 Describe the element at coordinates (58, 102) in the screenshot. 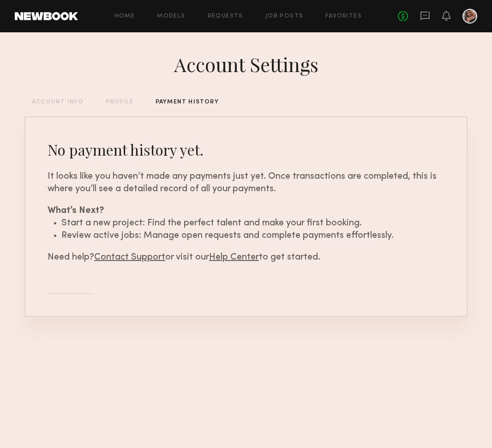

I see `div: ACCOUNT INFO` at that location.